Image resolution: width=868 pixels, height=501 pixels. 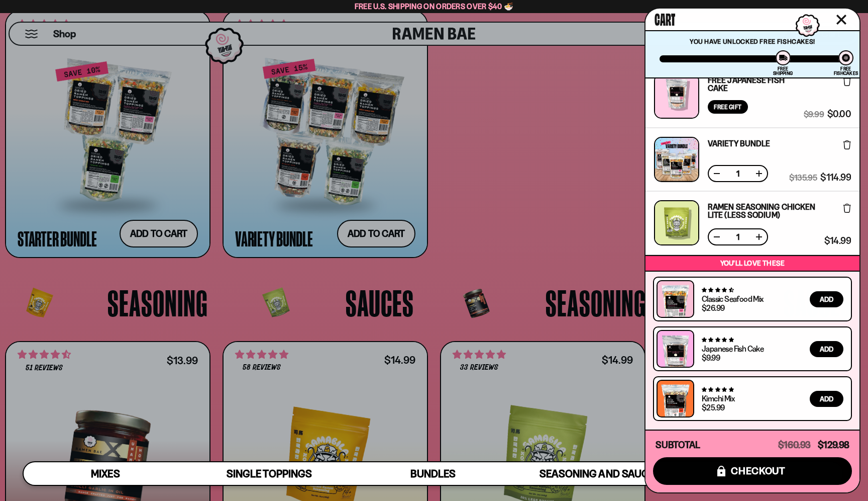 I want to click on a: Bundles, so click(x=433, y=474).